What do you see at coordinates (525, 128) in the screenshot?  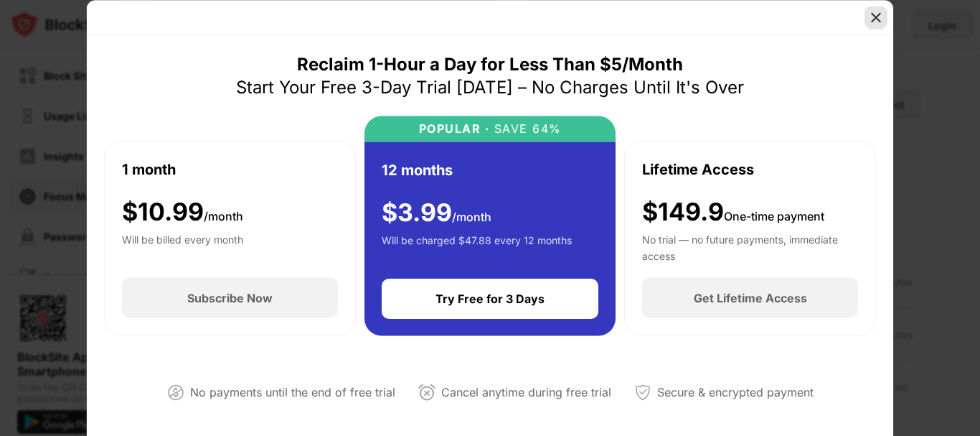 I see `div: SAVE 64%` at bounding box center [525, 128].